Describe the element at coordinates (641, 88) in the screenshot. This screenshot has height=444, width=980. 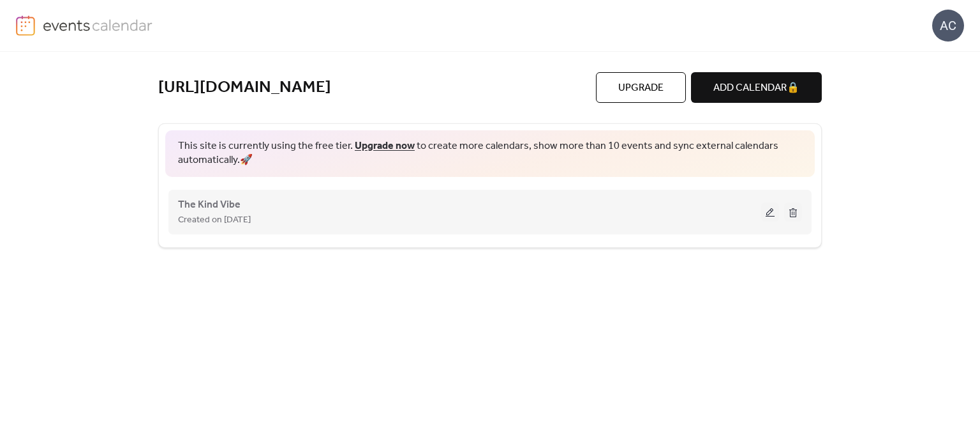
I see `button: Upgrade` at that location.